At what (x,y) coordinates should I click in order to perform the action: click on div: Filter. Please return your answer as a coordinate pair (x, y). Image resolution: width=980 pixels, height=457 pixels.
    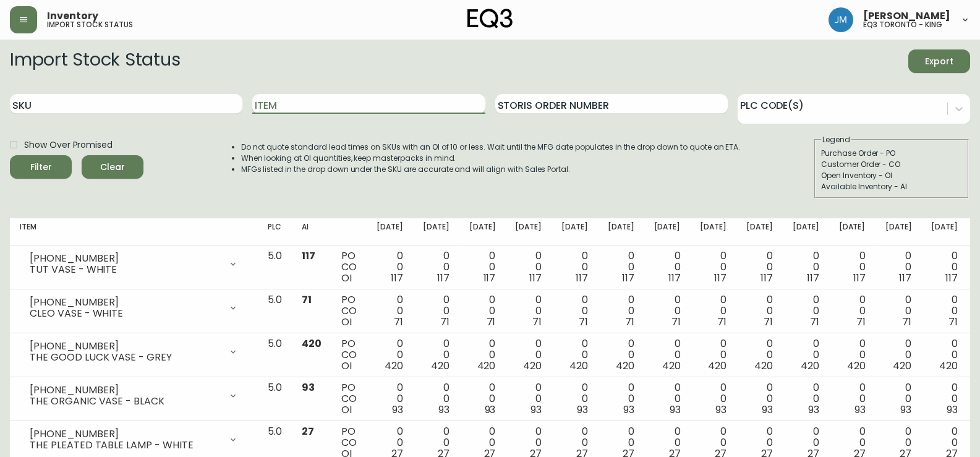
    Looking at the image, I should click on (41, 167).